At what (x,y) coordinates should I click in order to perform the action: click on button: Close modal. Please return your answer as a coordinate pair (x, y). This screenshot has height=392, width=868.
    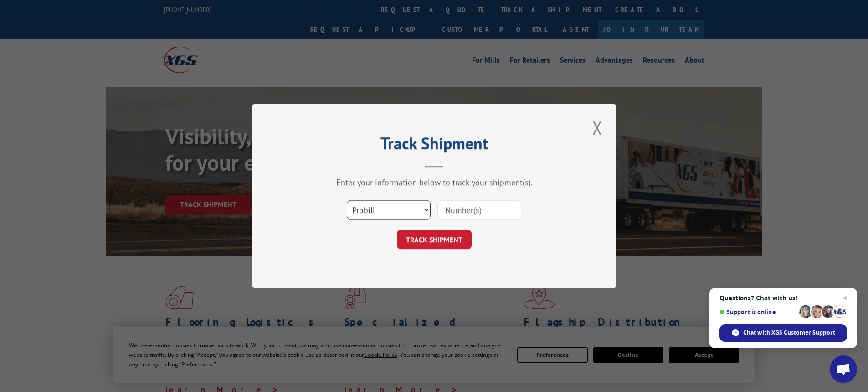
    Looking at the image, I should click on (597, 127).